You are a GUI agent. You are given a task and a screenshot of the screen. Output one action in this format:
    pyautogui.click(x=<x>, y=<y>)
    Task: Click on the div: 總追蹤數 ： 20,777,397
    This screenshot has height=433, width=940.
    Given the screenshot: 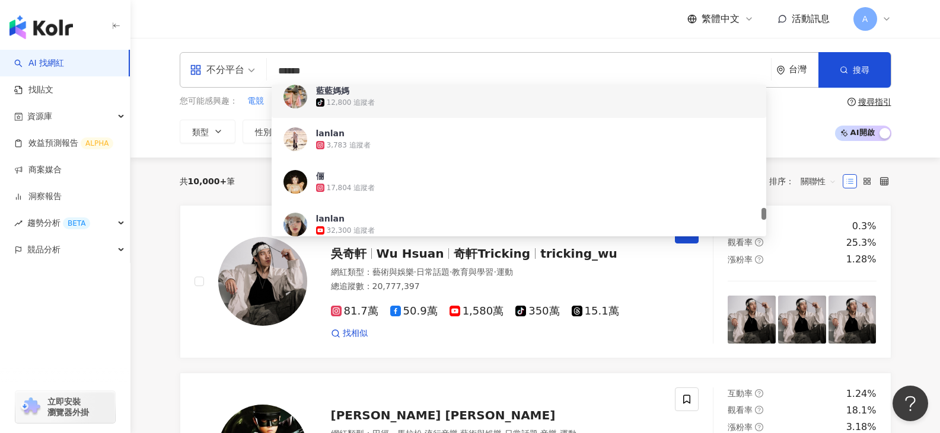 What is the action you would take?
    pyautogui.click(x=496, y=287)
    